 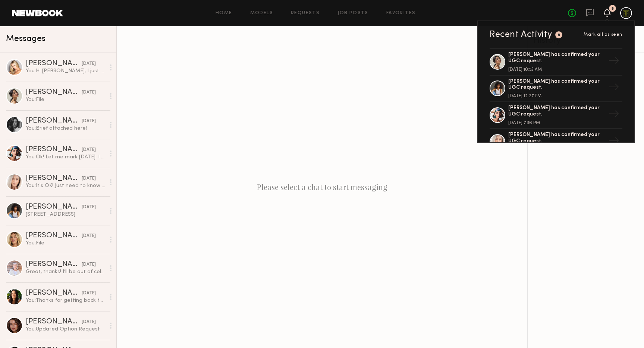 What do you see at coordinates (65, 329) in the screenshot?
I see `div: You: Updated Option Request` at bounding box center [65, 329].